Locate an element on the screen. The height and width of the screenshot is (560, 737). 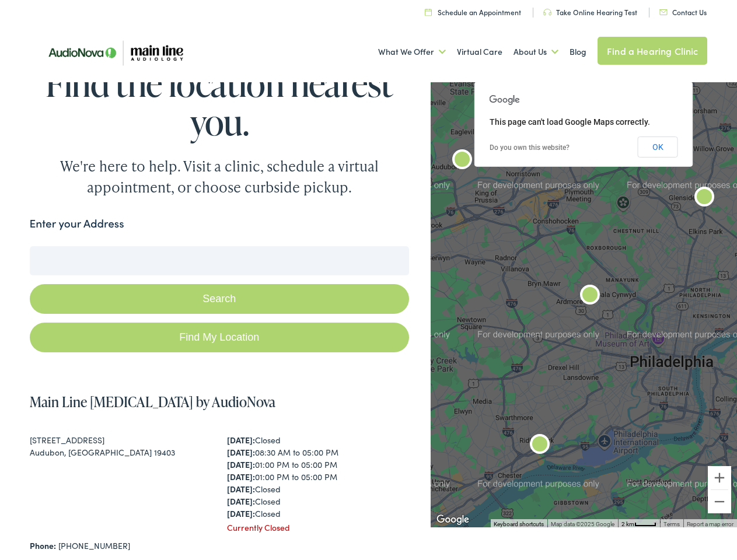
button: Map Scale: 2 km per 34 pixels is located at coordinates (639, 524).